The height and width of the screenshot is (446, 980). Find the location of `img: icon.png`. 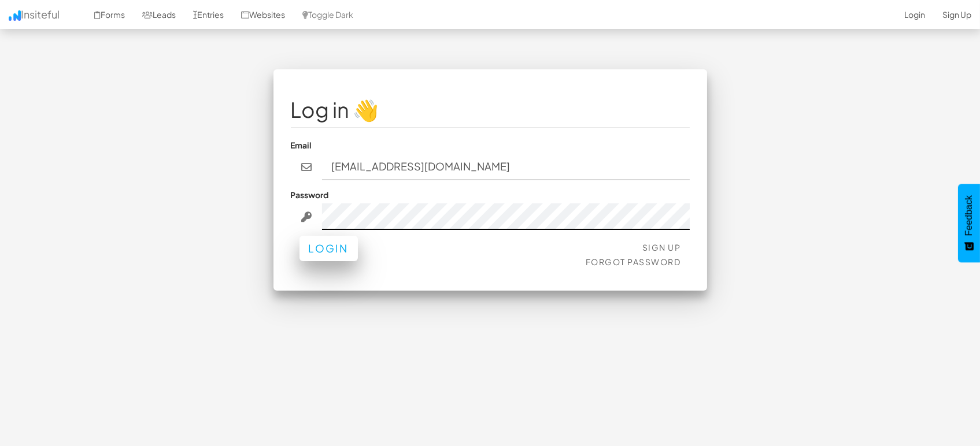

img: icon.png is located at coordinates (14, 16).